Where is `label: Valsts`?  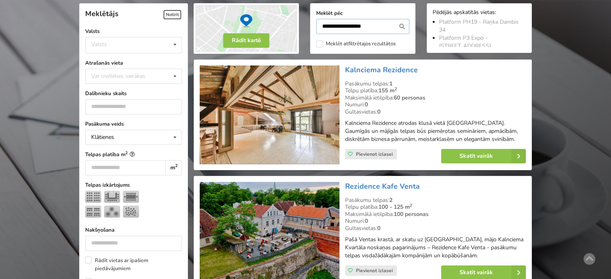
label: Valsts is located at coordinates (133, 31).